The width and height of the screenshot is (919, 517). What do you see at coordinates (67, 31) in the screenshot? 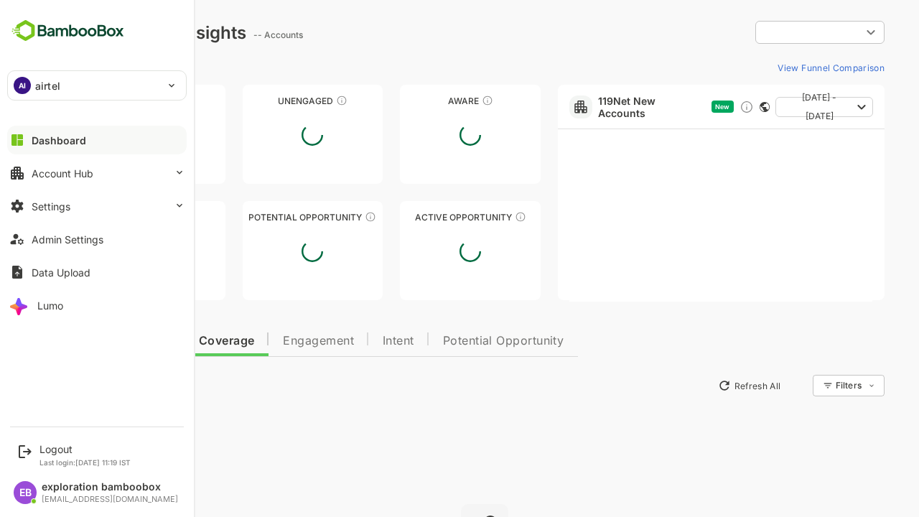
I see `img: BambooboxFullLogoMark.5f36c76dfaba33ec1ec1367b70bb1252.svg` at bounding box center [67, 31].